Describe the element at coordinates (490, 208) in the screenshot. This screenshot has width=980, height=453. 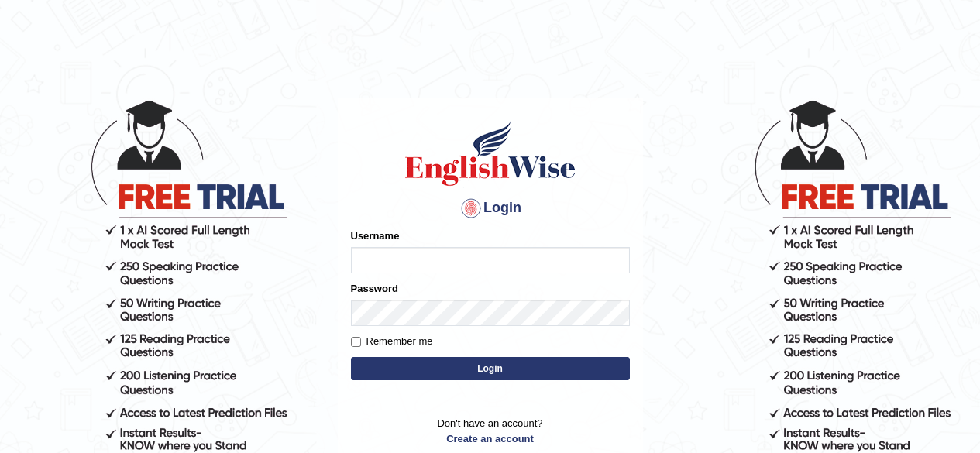
I see `h4: Login` at that location.